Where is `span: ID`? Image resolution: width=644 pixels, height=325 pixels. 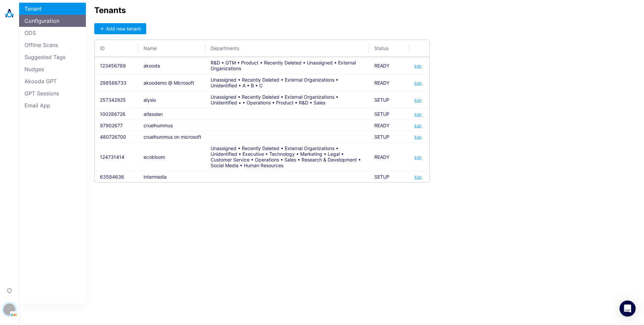 span: ID is located at coordinates (114, 48).